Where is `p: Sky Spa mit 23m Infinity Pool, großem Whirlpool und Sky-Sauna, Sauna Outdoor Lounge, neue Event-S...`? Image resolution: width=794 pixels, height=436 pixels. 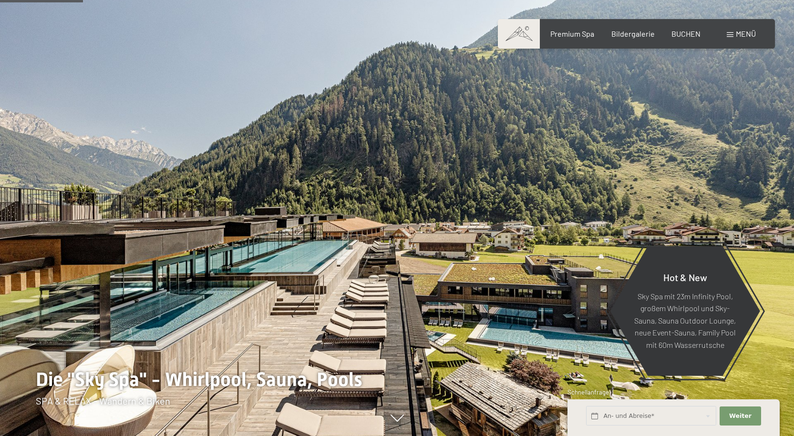
p: Sky Spa mit 23m Infinity Pool, großem Whirlpool und Sky-Sauna, Sauna Outdoor Lounge, neue Event-S... is located at coordinates (685, 320).